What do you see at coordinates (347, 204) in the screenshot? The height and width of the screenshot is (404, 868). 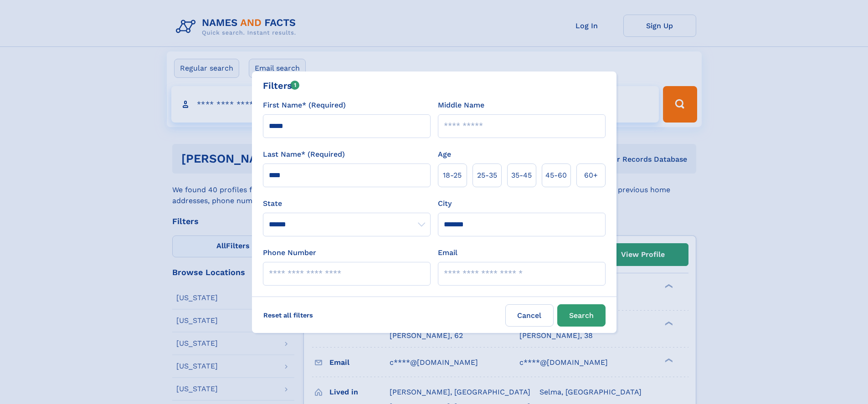 I see `label: State` at bounding box center [347, 204].